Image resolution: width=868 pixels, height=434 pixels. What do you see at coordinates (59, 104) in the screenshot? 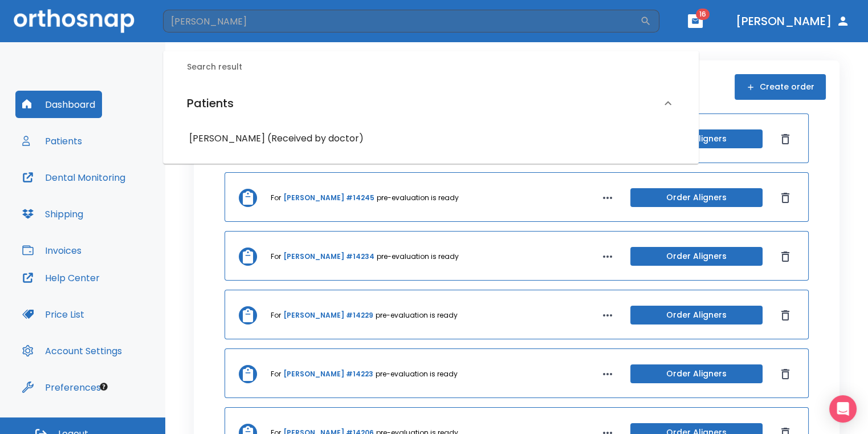
I see `button: Dashboard` at bounding box center [59, 104].